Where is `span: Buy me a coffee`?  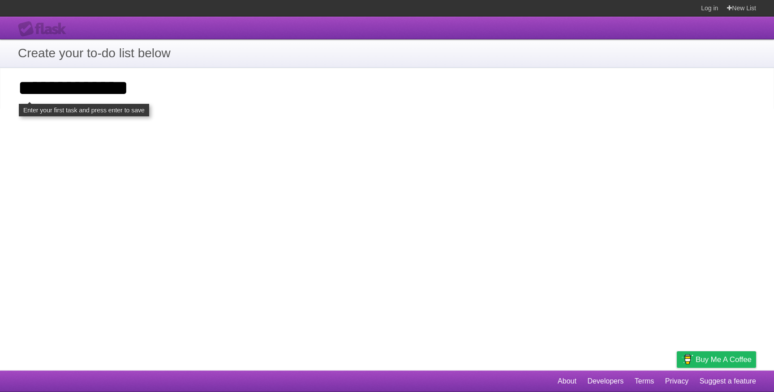 span: Buy me a coffee is located at coordinates (723, 360).